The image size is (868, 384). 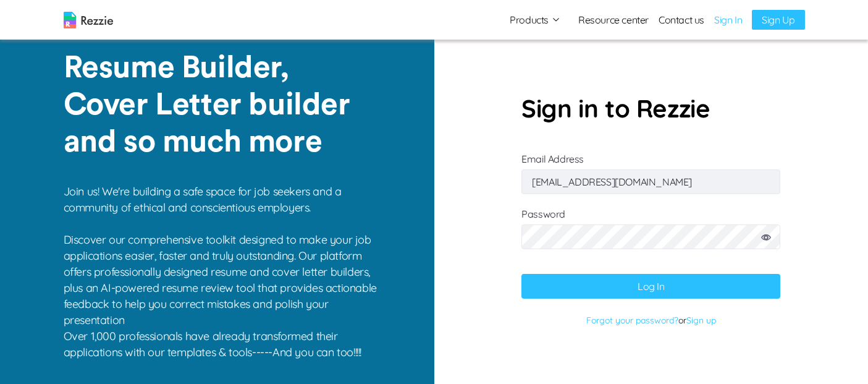 I want to click on input: Password, so click(x=651, y=237).